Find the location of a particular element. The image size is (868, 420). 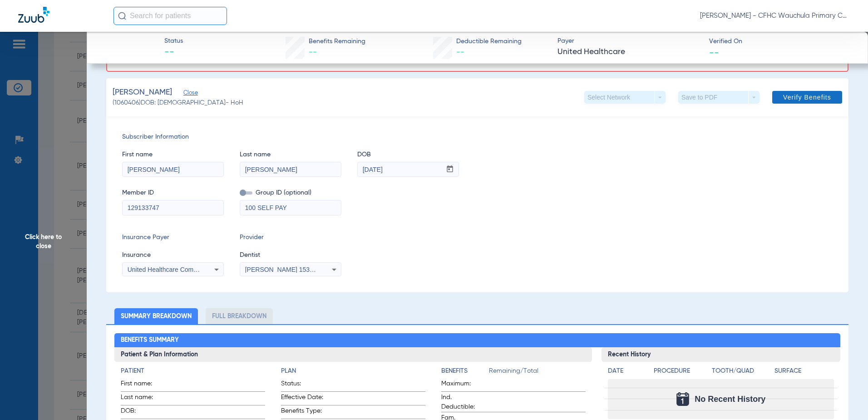

h2: Benefits Summary is located at coordinates (477, 341).